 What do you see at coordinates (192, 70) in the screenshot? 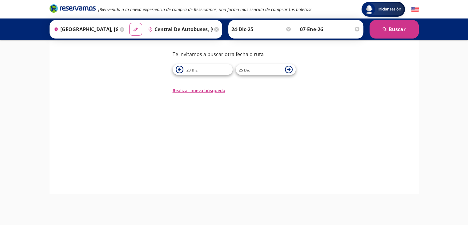
I see `span: 23 Dic` at bounding box center [192, 70].